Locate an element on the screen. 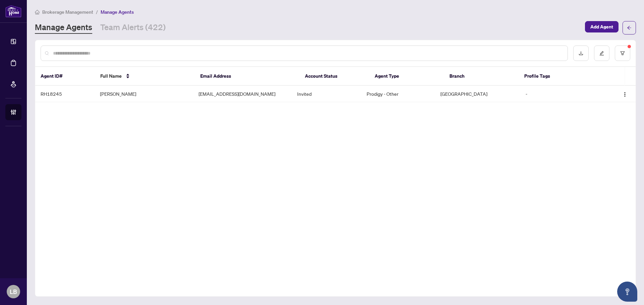  td: Prodigy - Other is located at coordinates (398, 94).